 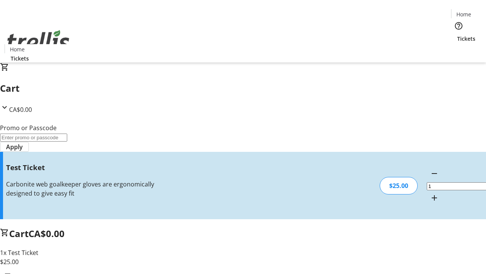 I want to click on div: $25.00, so click(x=399, y=185).